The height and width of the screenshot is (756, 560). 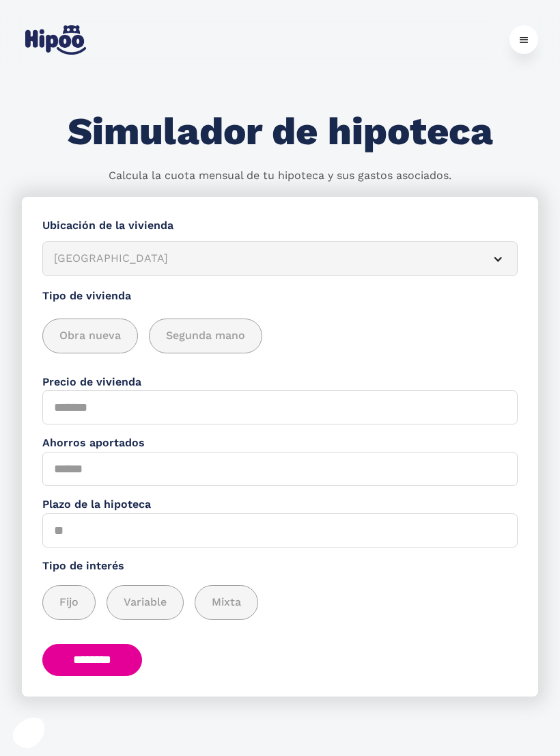 I want to click on label: Plazo de la hipoteca, so click(x=280, y=505).